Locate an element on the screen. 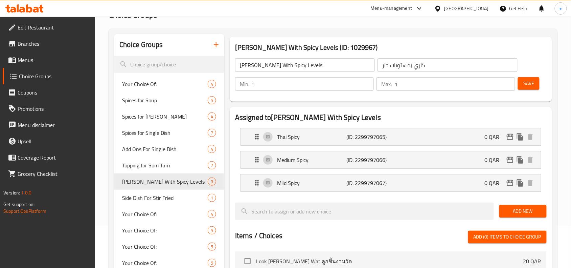 The height and width of the screenshot is (268, 571). a: Coupons is located at coordinates (49, 92).